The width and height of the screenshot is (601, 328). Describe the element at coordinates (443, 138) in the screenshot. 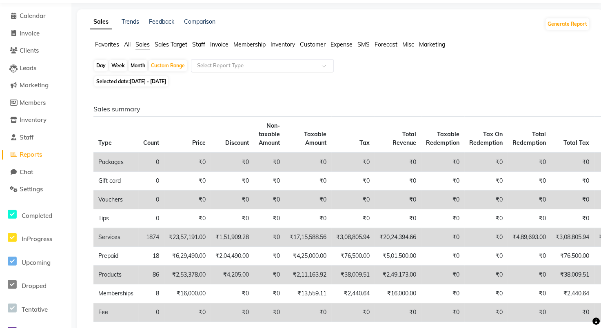

I see `span: Taxable Redemption` at that location.